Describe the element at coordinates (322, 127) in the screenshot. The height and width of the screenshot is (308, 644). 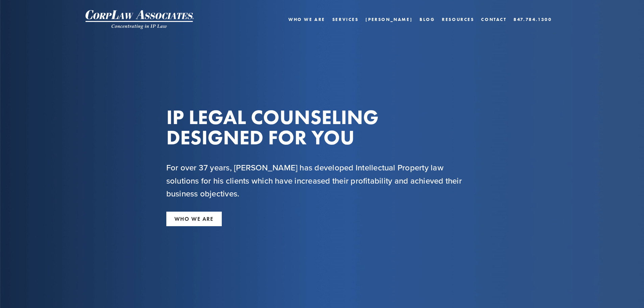
I see `h1: IP LEGAL COUNSELING DESIGNED FOR YOU` at that location.